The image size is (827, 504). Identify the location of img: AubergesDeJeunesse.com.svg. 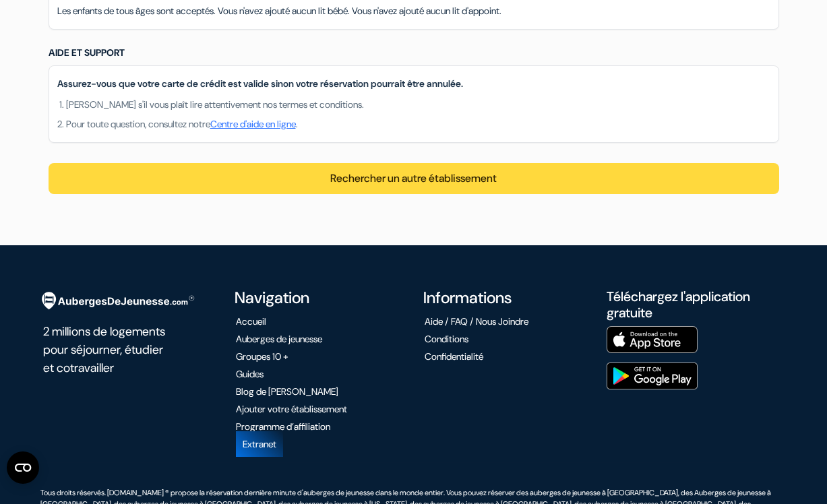
(117, 300).